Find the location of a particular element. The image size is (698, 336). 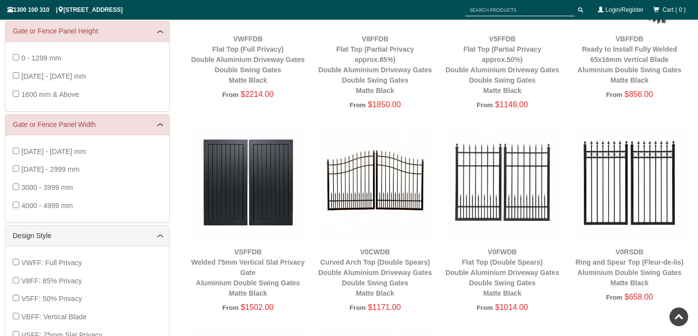

span: Cart ( 0 ) is located at coordinates (674, 10).